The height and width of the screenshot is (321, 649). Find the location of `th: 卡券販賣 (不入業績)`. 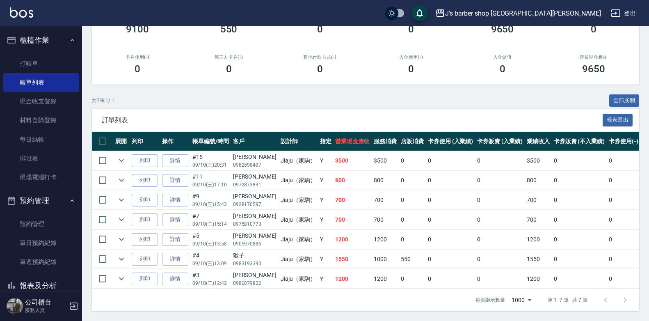

th: 卡券販賣 (不入業績) is located at coordinates (579, 141).